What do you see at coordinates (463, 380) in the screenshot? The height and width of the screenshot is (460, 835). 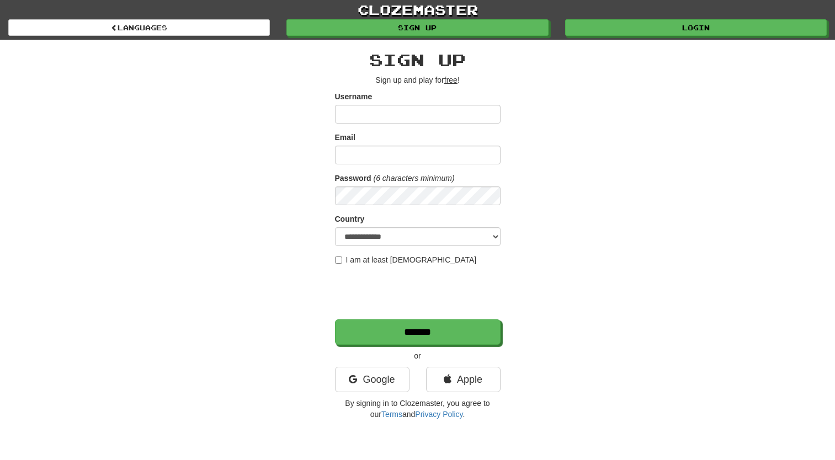 I see `a: Apple` at bounding box center [463, 380].